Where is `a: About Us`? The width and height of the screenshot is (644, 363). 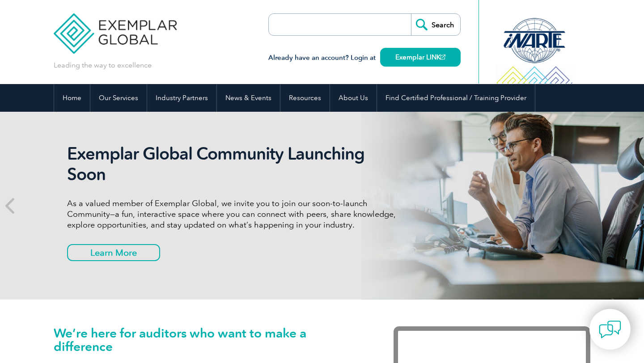
a: About Us is located at coordinates (353, 98).